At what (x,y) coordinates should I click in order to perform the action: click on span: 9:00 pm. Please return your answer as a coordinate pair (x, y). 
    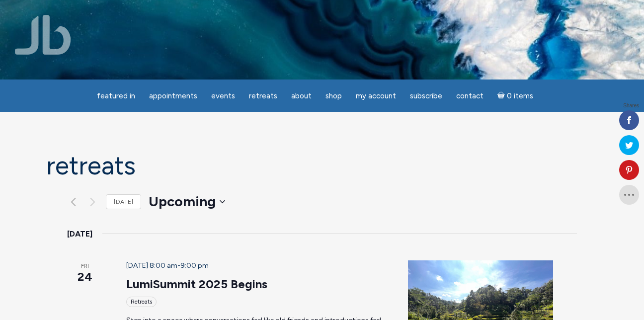
    Looking at the image, I should click on (194, 265).